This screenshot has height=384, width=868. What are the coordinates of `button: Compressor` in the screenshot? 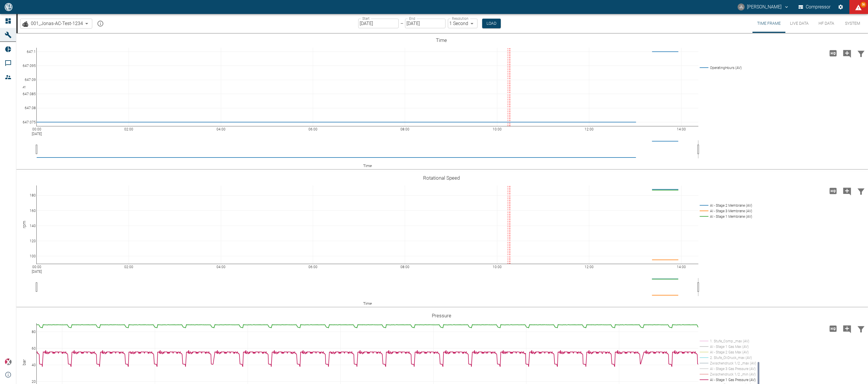 It's located at (814, 7).